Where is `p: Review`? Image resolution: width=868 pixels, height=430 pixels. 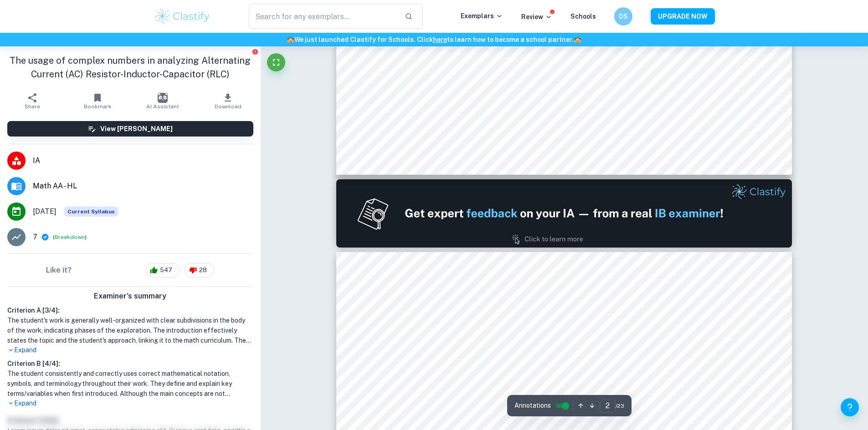 p: Review is located at coordinates (537, 17).